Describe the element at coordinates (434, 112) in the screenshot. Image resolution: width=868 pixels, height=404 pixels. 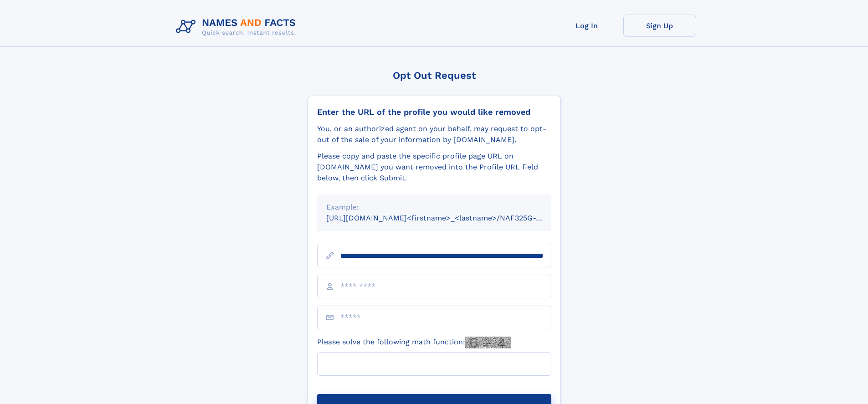
I see `div: Enter the URL of the profile you would like removed` at that location.